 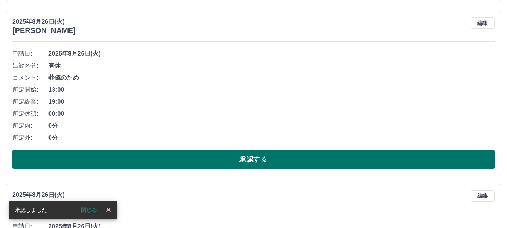 What do you see at coordinates (109, 210) in the screenshot?
I see `button: close` at bounding box center [109, 210].